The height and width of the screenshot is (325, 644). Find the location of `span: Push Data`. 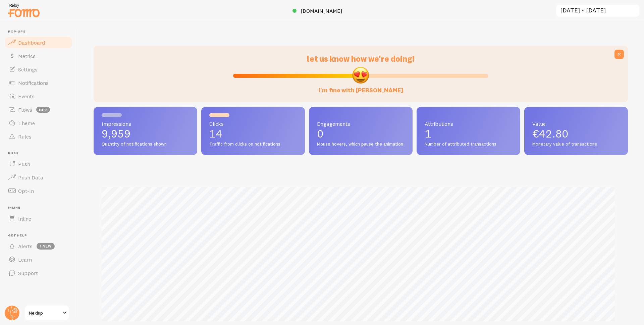

span: Push Data is located at coordinates (31, 177).